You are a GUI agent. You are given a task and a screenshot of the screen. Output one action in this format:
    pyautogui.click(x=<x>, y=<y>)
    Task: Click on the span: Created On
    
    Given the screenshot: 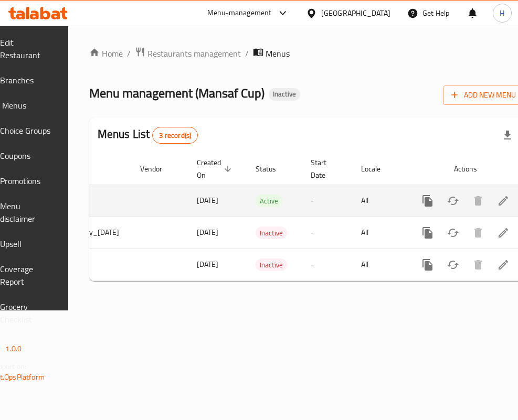 What is the action you would take?
    pyautogui.click(x=215, y=169)
    